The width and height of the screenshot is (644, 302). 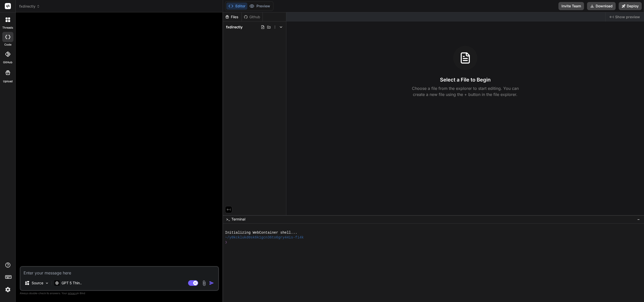 I want to click on p: Source, so click(x=37, y=283).